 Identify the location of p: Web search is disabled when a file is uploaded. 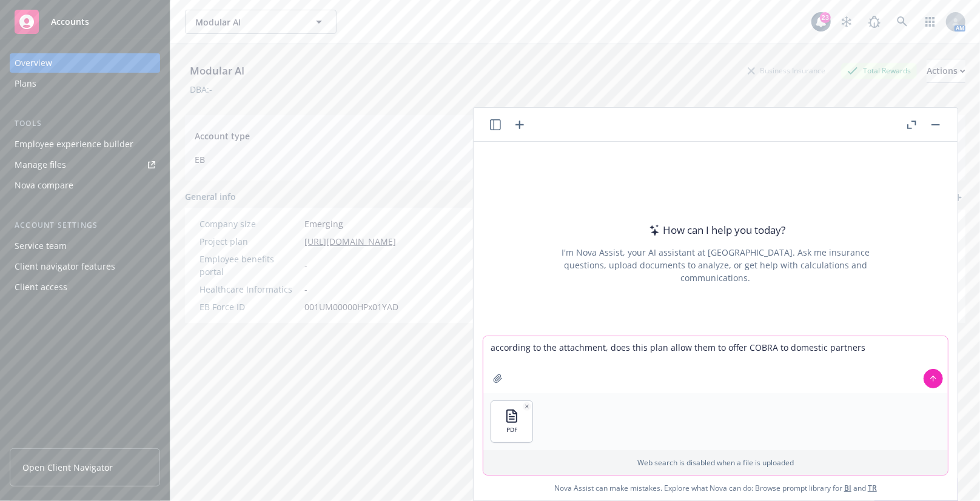
(715, 463).